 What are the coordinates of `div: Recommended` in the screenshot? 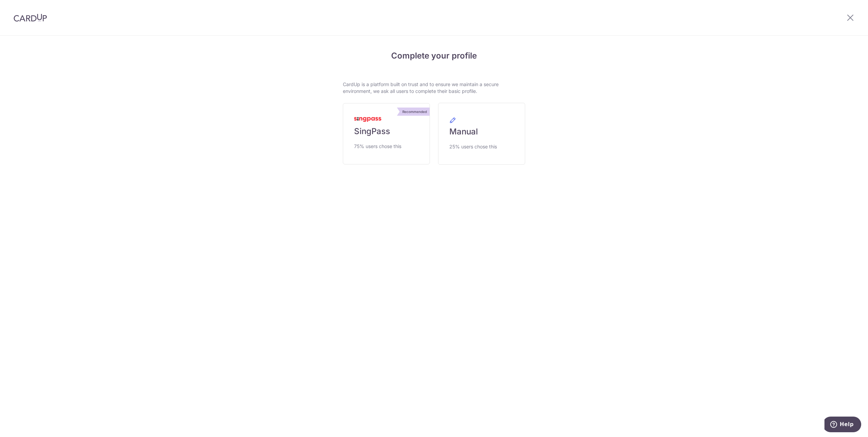 It's located at (415, 112).